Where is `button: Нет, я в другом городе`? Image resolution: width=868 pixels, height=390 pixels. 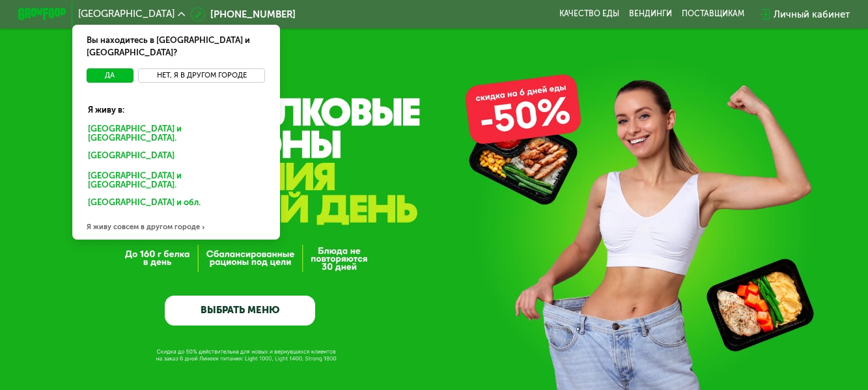
button: Нет, я в другом городе is located at coordinates (201, 75).